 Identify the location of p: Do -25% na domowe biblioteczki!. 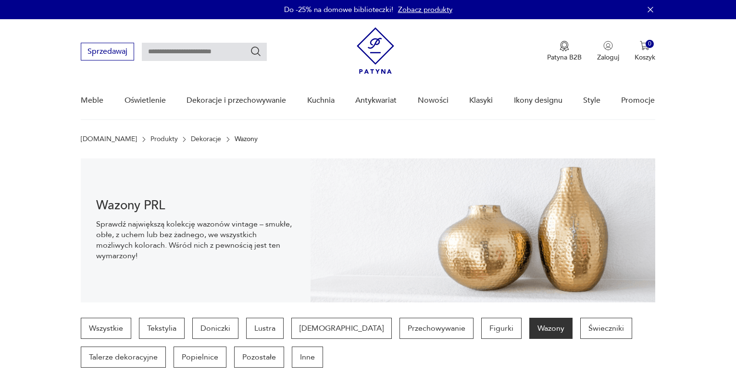
(338, 10).